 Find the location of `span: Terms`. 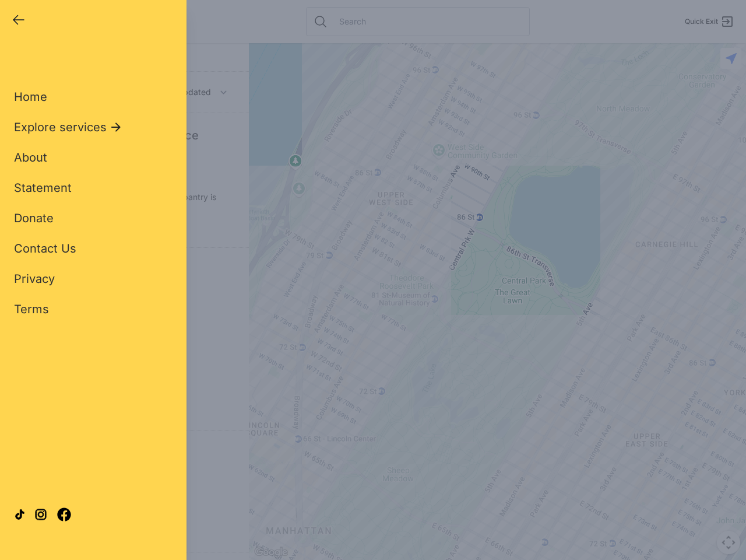

span: Terms is located at coordinates (32, 309).